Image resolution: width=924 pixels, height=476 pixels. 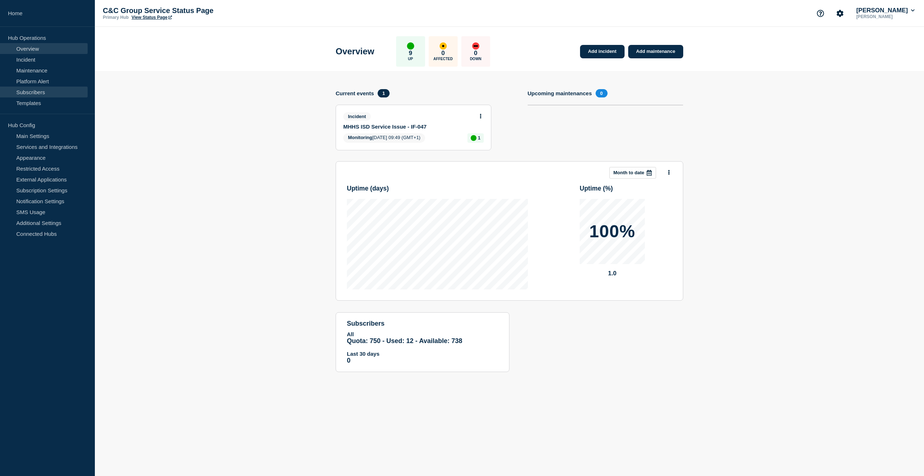 I want to click on h1: Overview, so click(x=355, y=51).